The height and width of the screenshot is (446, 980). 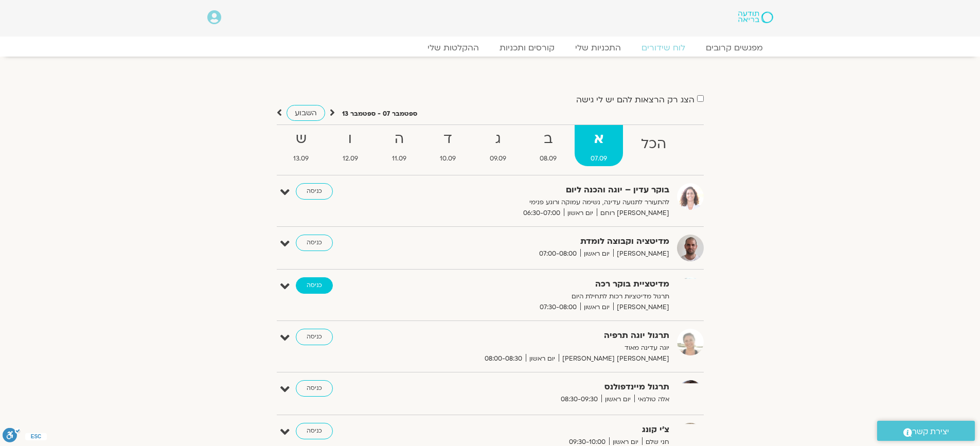 I want to click on span: השבוע, so click(x=306, y=113).